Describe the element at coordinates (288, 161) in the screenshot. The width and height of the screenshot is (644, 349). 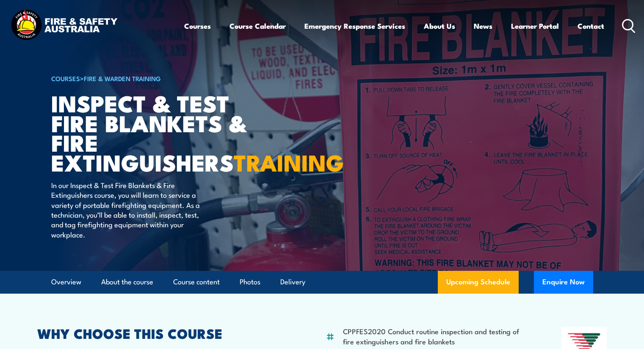
I see `strong: TRAINING` at that location.